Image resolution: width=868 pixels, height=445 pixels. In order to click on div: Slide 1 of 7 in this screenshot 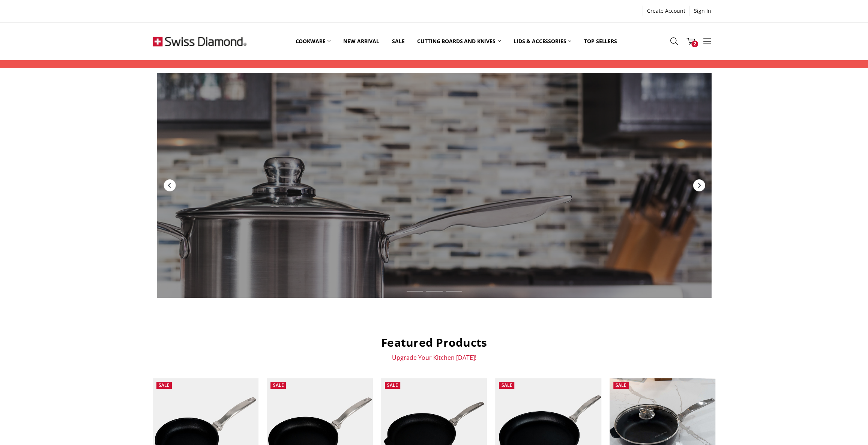, I will do `click(414, 291)`.